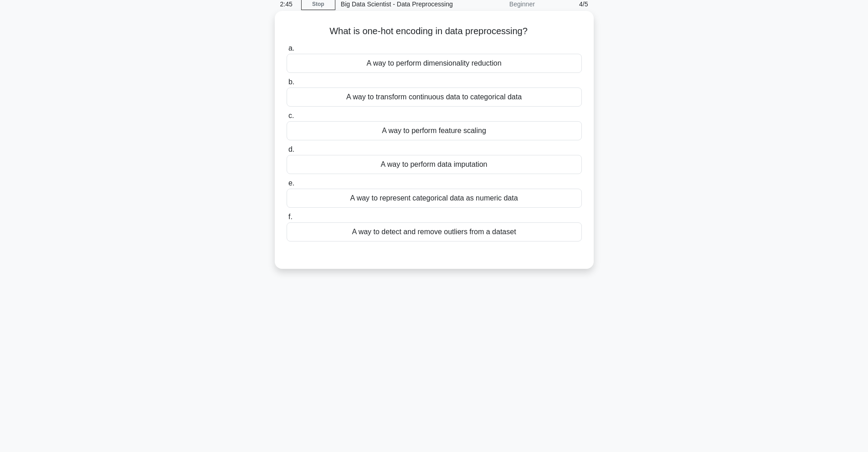 The height and width of the screenshot is (452, 868). I want to click on div: A way to represent categorical data as numeric data, so click(434, 198).